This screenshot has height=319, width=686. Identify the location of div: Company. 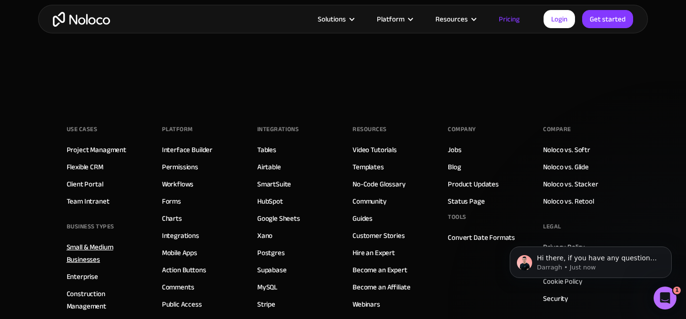
(462, 129).